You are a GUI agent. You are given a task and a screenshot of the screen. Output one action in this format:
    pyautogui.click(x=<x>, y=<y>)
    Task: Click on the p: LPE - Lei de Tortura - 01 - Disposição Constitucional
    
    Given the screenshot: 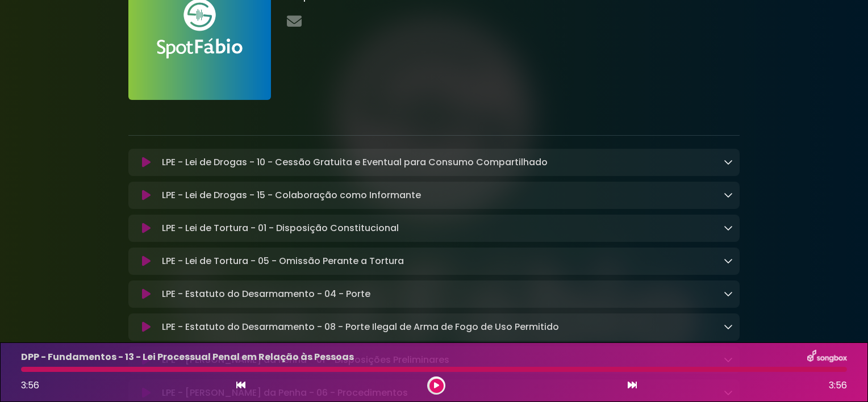 What is the action you would take?
    pyautogui.click(x=280, y=229)
    